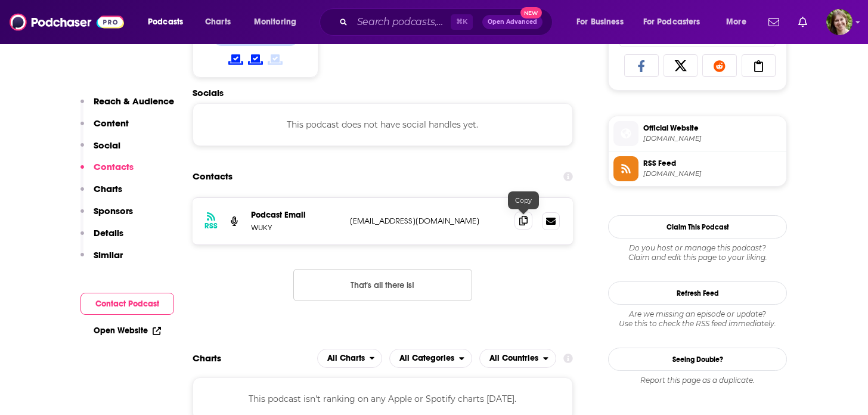 Image resolution: width=868 pixels, height=415 pixels. What do you see at coordinates (531, 12) in the screenshot?
I see `span: New` at bounding box center [531, 12].